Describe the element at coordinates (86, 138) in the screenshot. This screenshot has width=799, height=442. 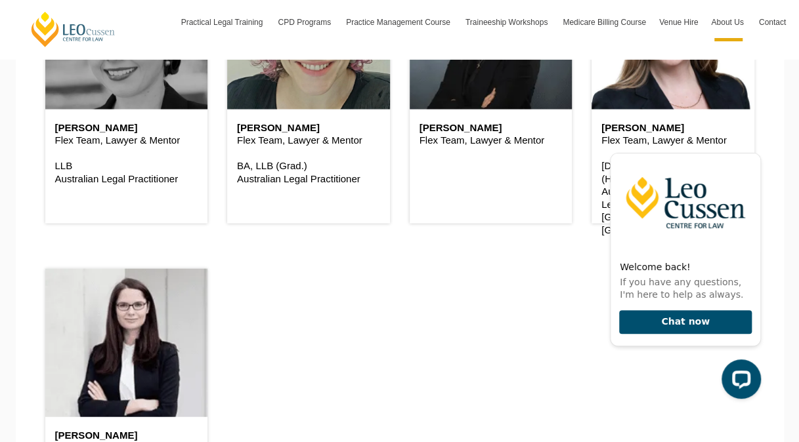
I see `h2: Welcome back!` at that location.